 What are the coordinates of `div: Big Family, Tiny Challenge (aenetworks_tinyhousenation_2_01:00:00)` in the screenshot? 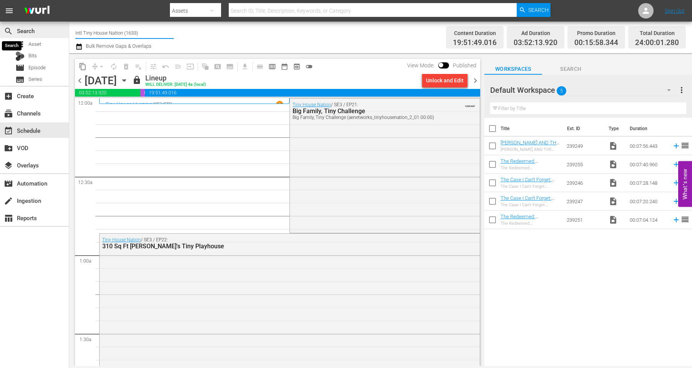 It's located at (366, 117).